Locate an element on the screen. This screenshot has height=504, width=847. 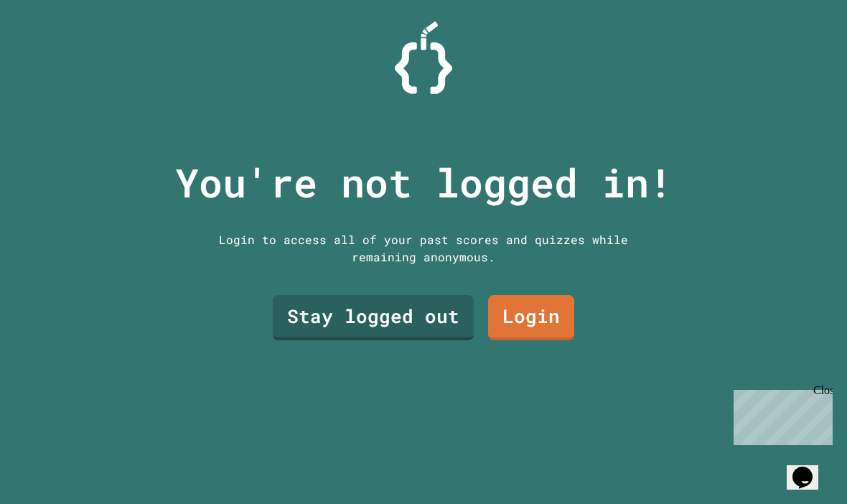
img: Logo.svg is located at coordinates (424, 58).